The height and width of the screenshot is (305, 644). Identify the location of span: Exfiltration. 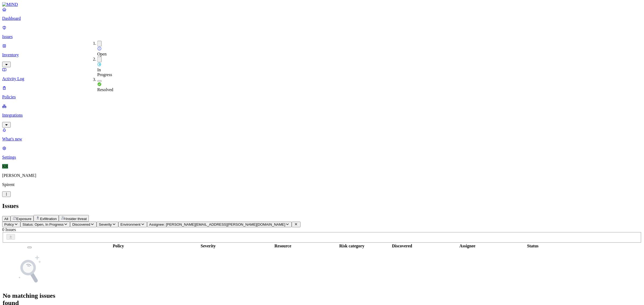
(48, 219).